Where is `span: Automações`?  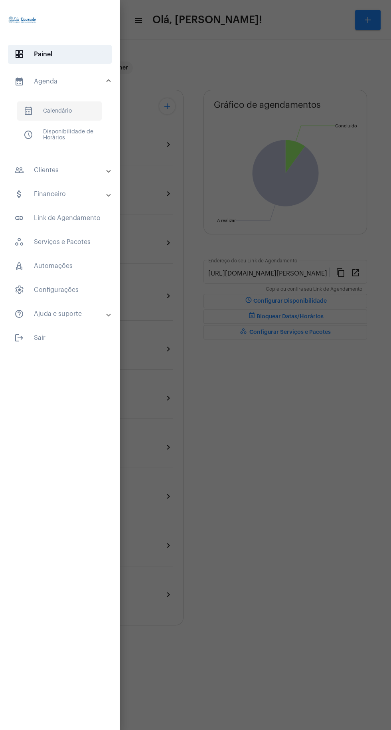 span: Automações is located at coordinates (60, 266).